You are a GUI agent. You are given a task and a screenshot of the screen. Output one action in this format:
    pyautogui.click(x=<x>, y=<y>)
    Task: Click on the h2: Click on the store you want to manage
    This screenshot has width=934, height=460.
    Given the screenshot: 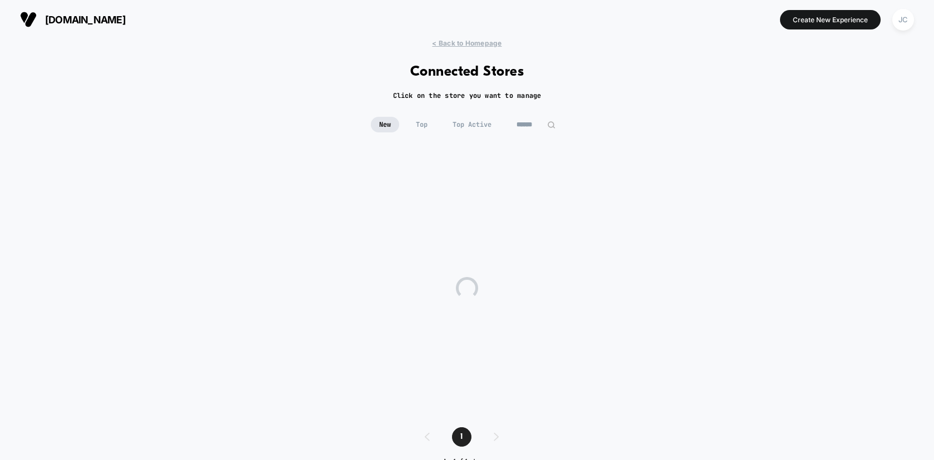 What is the action you would take?
    pyautogui.click(x=467, y=96)
    